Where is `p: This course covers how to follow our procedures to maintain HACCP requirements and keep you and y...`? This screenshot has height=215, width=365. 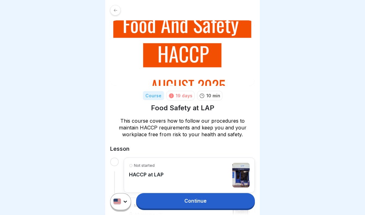
p: This course covers how to follow our procedures to maintain HACCP requirements and keep you and y... is located at coordinates (182, 128).